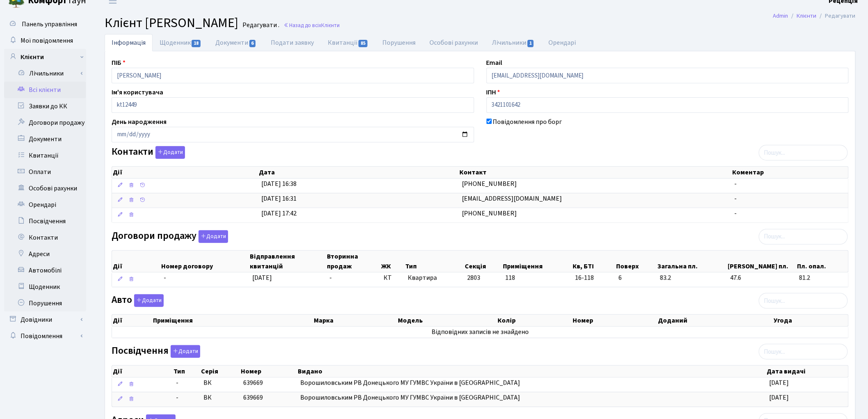  Describe the element at coordinates (49, 24) in the screenshot. I see `span: Панель управління` at that location.